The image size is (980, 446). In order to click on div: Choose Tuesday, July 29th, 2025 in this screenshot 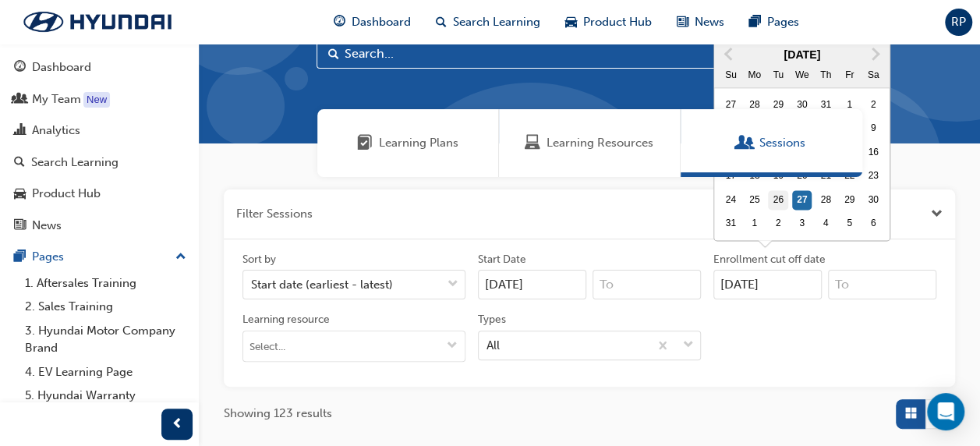, I will do `click(778, 105)`.